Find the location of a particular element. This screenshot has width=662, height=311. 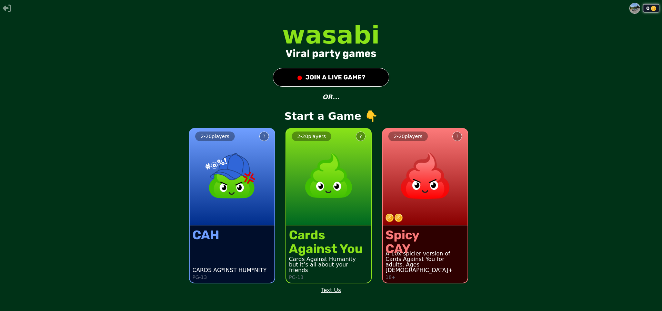

p: OR... is located at coordinates (331, 97).